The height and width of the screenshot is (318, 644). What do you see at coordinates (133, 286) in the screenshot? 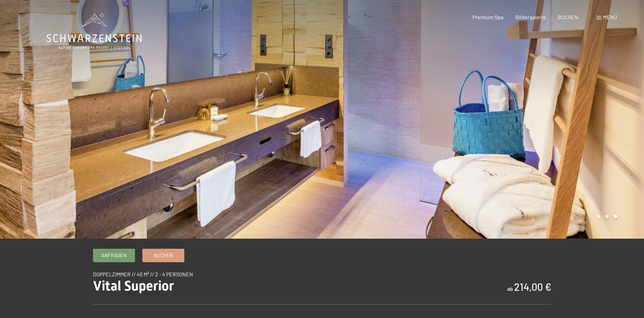
I see `span: Vital Superior` at bounding box center [133, 286].